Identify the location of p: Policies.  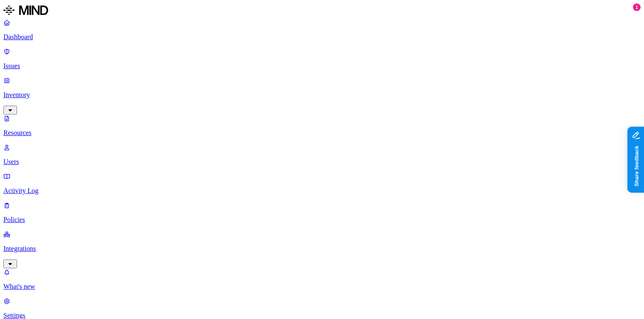
(322, 220).